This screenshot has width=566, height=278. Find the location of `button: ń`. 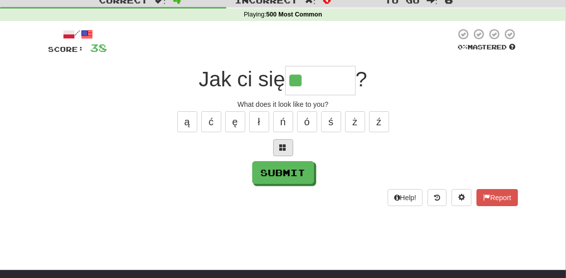

button: ń is located at coordinates (283, 122).